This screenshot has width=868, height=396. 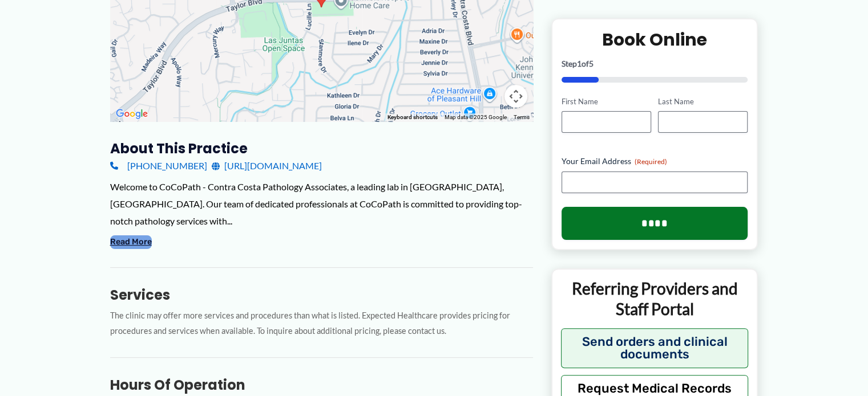 What do you see at coordinates (591, 63) in the screenshot?
I see `span: 5` at bounding box center [591, 63].